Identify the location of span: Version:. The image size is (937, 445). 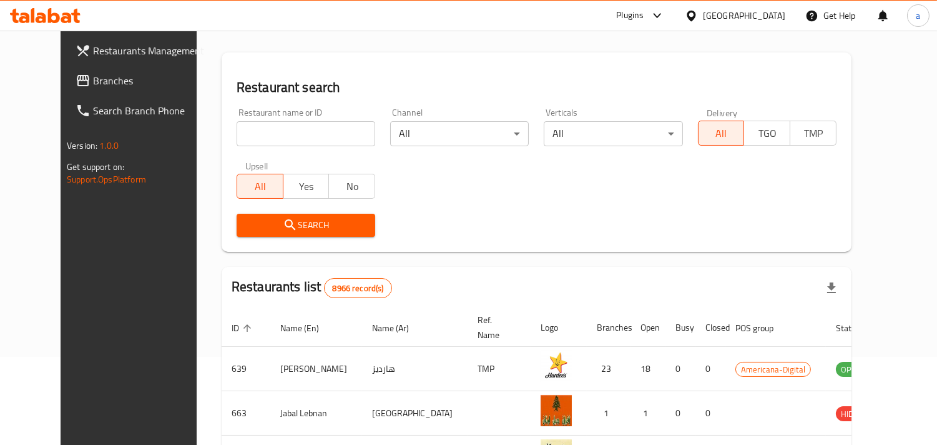
(82, 146).